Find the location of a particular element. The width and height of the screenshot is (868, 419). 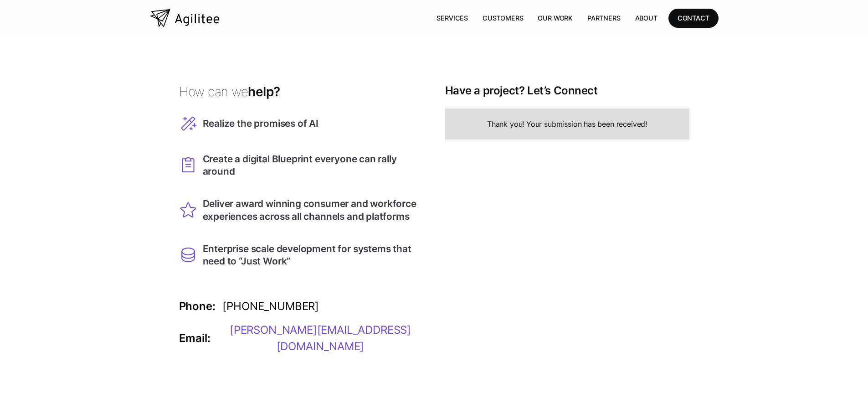

div: Create a digital Blueprint everyone can rally around is located at coordinates (313, 165).